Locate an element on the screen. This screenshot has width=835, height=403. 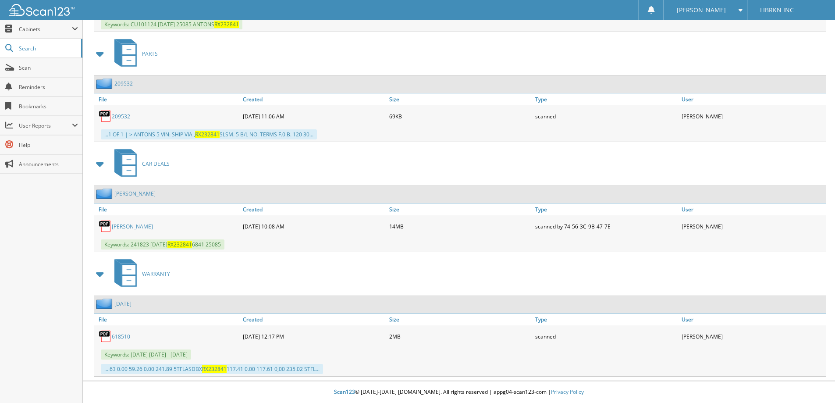
span: Scan is located at coordinates (48, 67).